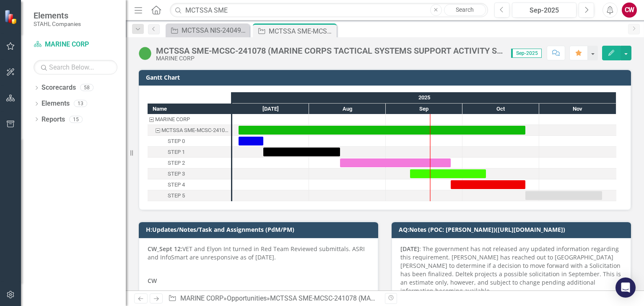  I want to click on button: CW, so click(629, 10).